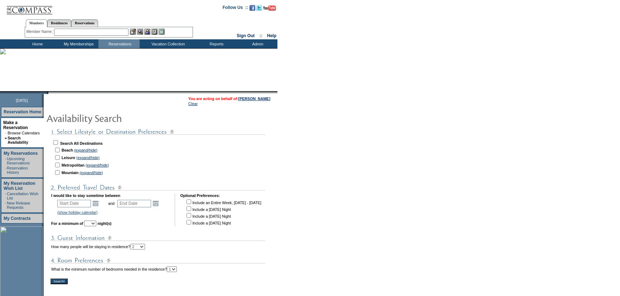 The height and width of the screenshot is (296, 620). I want to click on input: Search!, so click(59, 281).